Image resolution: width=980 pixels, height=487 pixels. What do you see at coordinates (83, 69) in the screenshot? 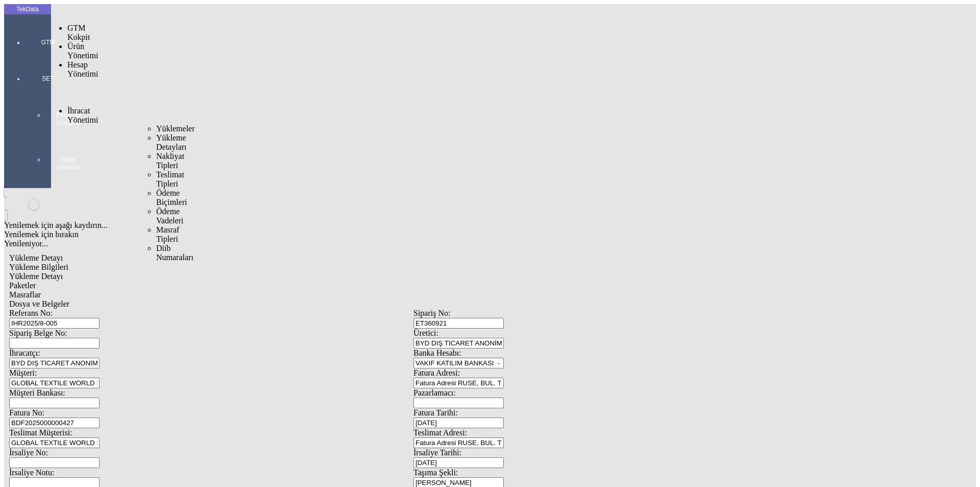
I see `span: Hesap Yönetimi` at bounding box center [83, 69].